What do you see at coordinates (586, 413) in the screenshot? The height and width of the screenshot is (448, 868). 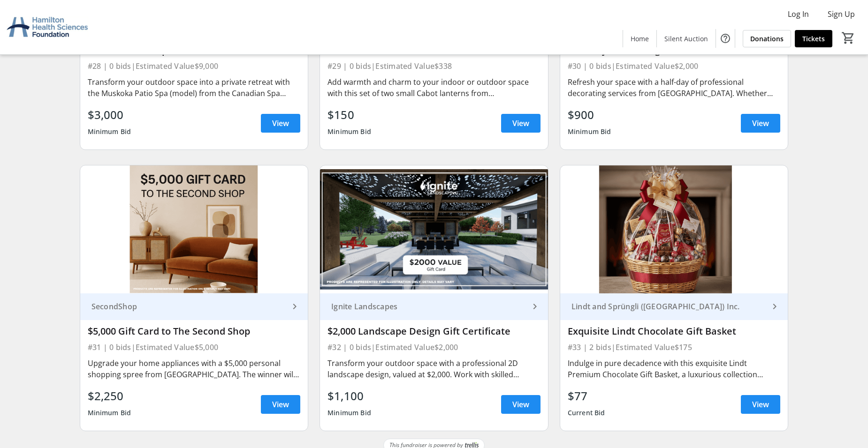 I see `div: Current Bid` at bounding box center [586, 413].